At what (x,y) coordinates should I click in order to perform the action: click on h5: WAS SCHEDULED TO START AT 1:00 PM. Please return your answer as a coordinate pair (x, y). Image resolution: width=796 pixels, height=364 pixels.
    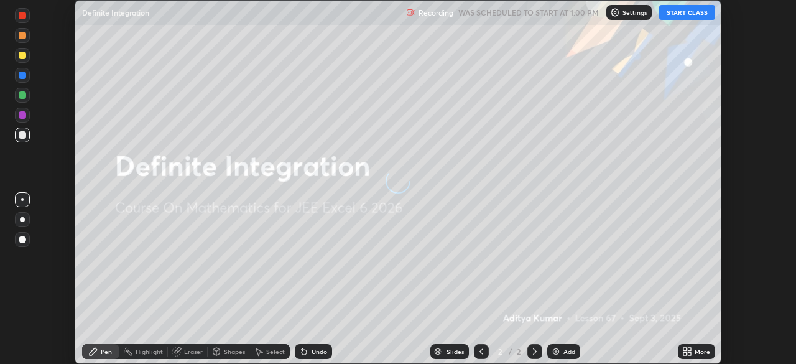
    Looking at the image, I should click on (528, 12).